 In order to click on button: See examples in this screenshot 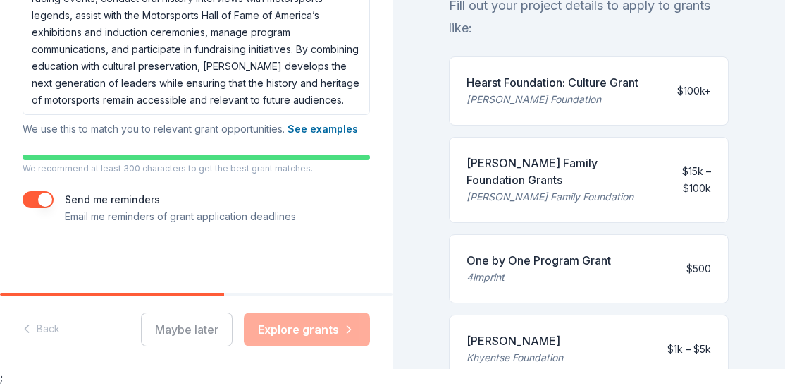, I will do `click(323, 129)`.